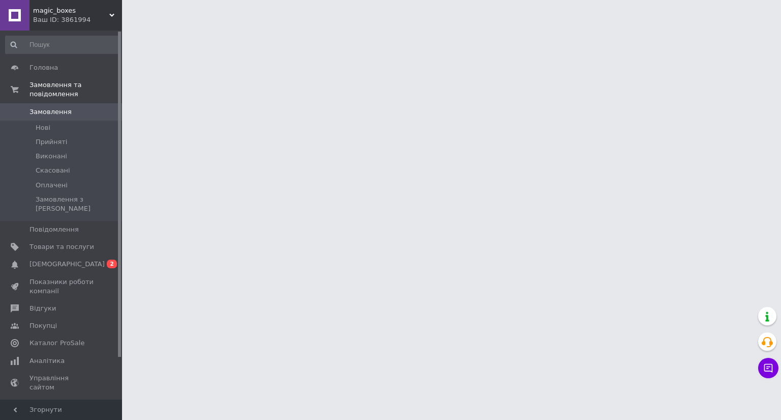 The image size is (781, 420). Describe the element at coordinates (768, 368) in the screenshot. I see `button: Чат з покупцем` at that location.